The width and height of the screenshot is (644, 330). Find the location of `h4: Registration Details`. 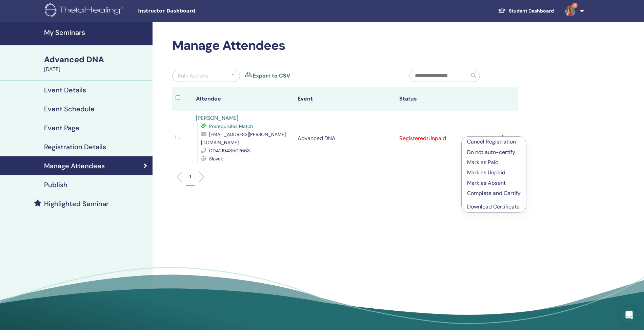

h4: Registration Details is located at coordinates (75, 147).